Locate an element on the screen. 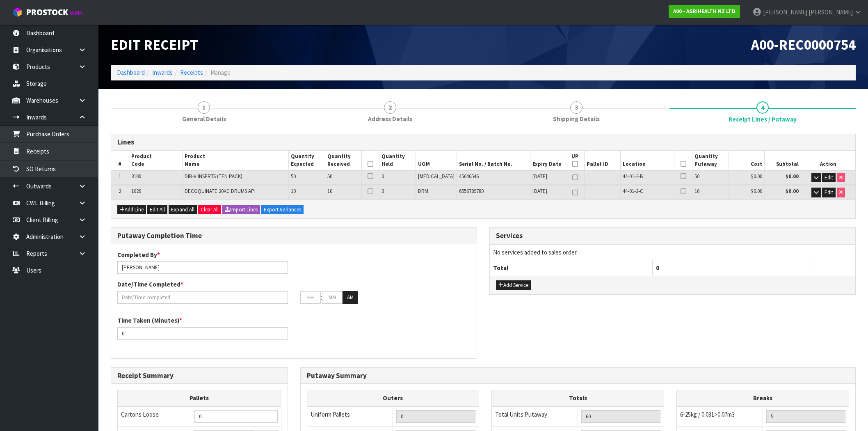 The height and width of the screenshot is (431, 868). th: Expiry Date is located at coordinates (548, 160).